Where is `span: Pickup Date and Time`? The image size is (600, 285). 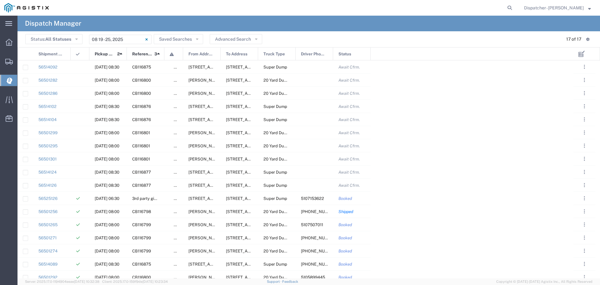 span: Pickup Date and Time is located at coordinates (105, 54).